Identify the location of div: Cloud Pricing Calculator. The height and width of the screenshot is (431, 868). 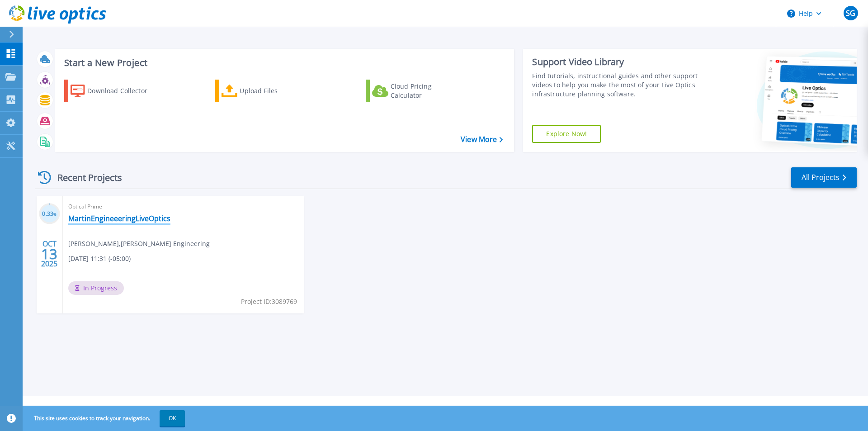
(427, 91).